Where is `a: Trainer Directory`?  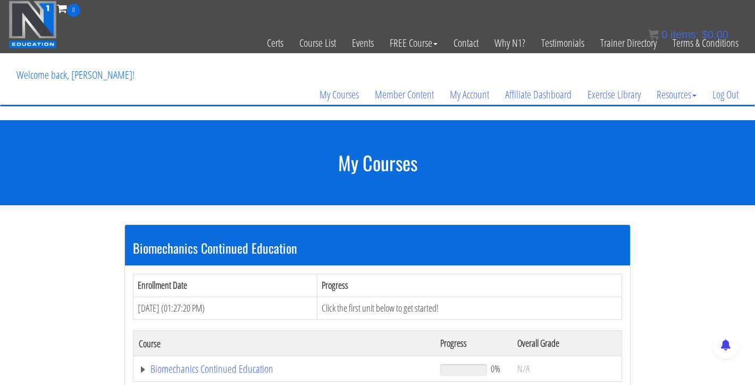 a: Trainer Directory is located at coordinates (629, 43).